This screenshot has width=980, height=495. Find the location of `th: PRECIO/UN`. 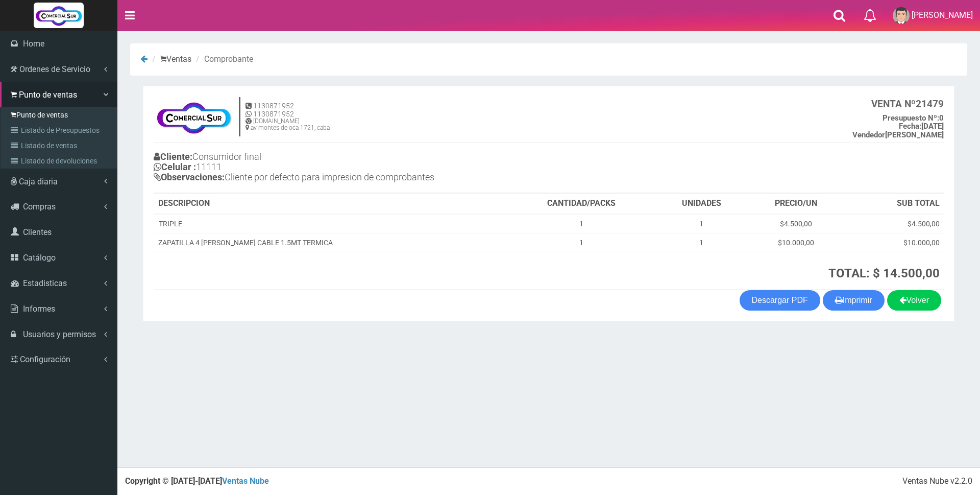

th: PRECIO/UN is located at coordinates (796, 204).